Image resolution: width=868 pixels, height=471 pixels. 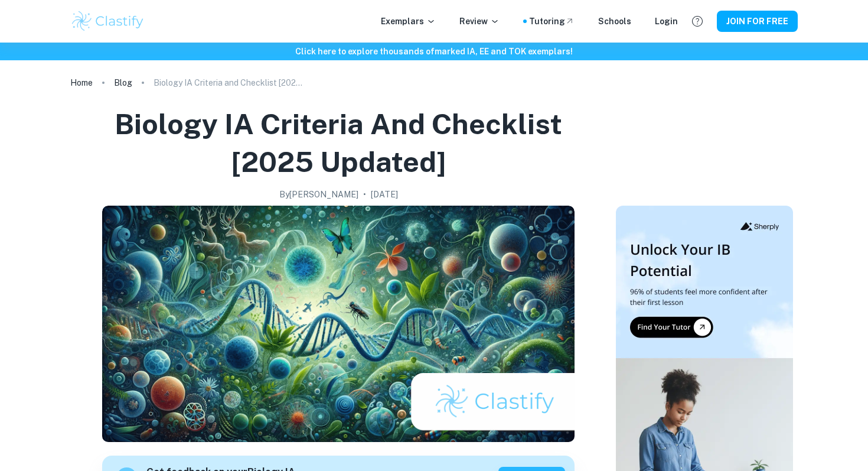 I want to click on a: Login, so click(x=666, y=21).